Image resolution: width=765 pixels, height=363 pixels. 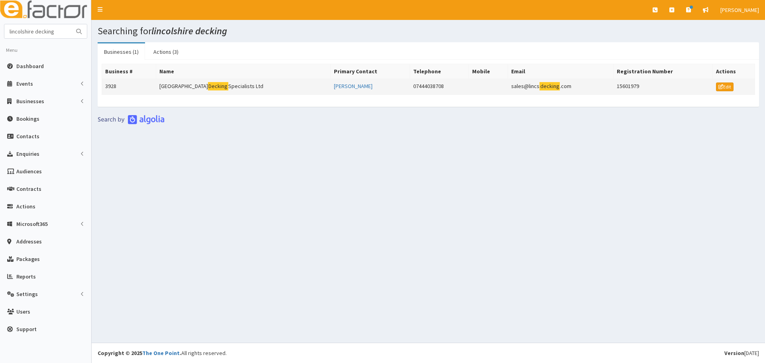 I want to click on span: Reports, so click(x=26, y=276).